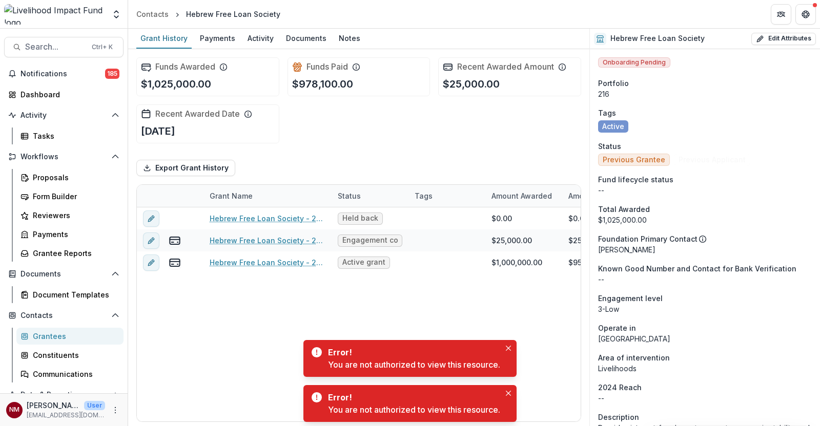 The image size is (820, 426). Describe the element at coordinates (55, 47) in the screenshot. I see `span: Search...` at that location.